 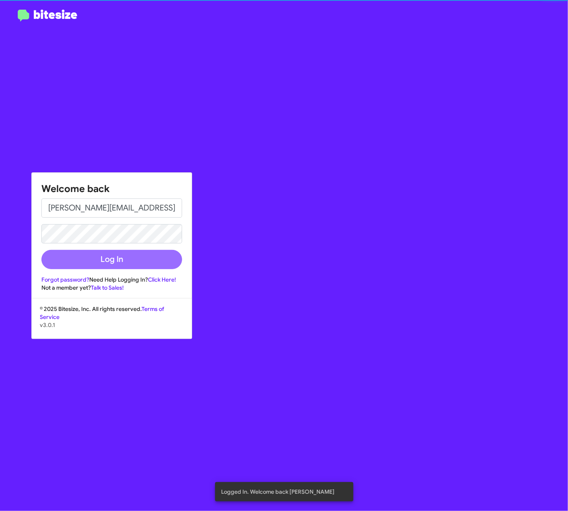 What do you see at coordinates (112, 260) in the screenshot?
I see `button: Log In` at bounding box center [112, 260].